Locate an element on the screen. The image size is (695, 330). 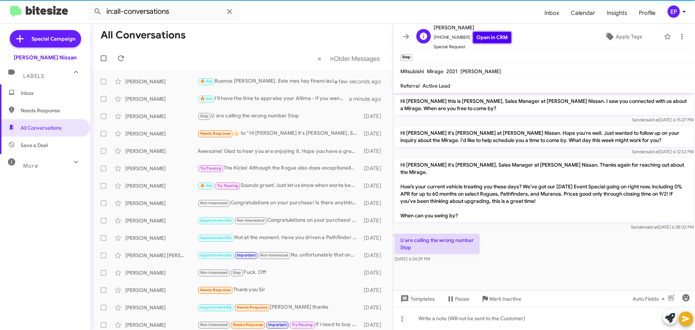
span: Labels is located at coordinates (34, 76).